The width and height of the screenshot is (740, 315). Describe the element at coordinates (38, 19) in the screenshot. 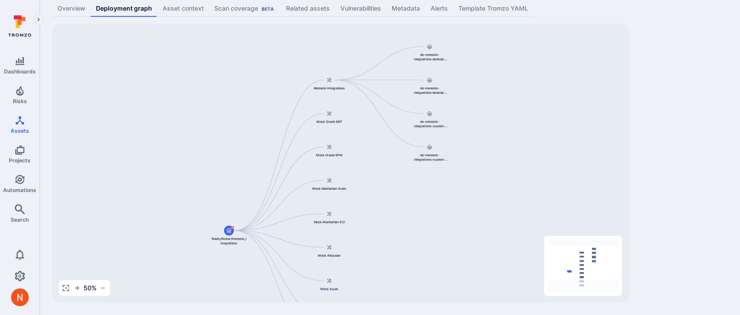

I see `button: Expand navigation menu` at that location.